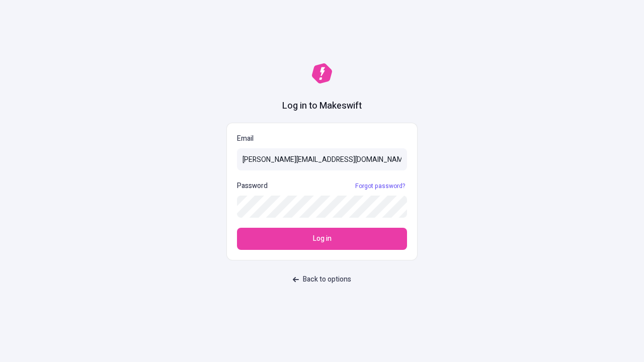  Describe the element at coordinates (252, 186) in the screenshot. I see `p: Password` at that location.